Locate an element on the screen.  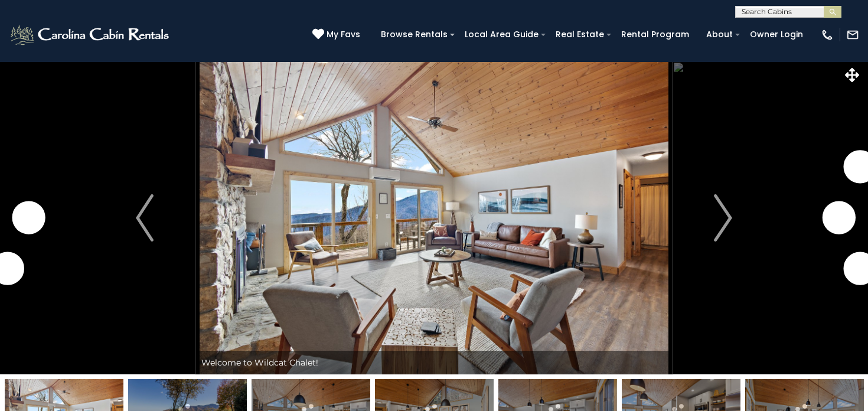
a: Local Area Guide is located at coordinates (501, 34).